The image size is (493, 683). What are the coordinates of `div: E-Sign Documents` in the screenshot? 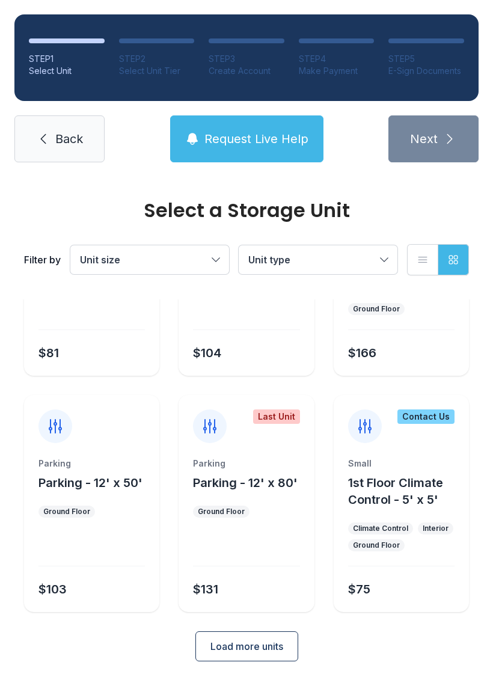 It's located at (426, 71).